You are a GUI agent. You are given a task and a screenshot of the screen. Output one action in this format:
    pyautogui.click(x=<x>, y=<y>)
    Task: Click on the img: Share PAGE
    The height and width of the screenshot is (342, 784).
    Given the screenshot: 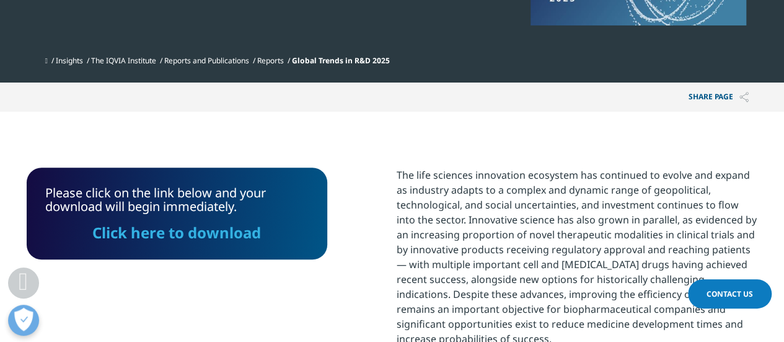 What is the action you would take?
    pyautogui.click(x=744, y=97)
    